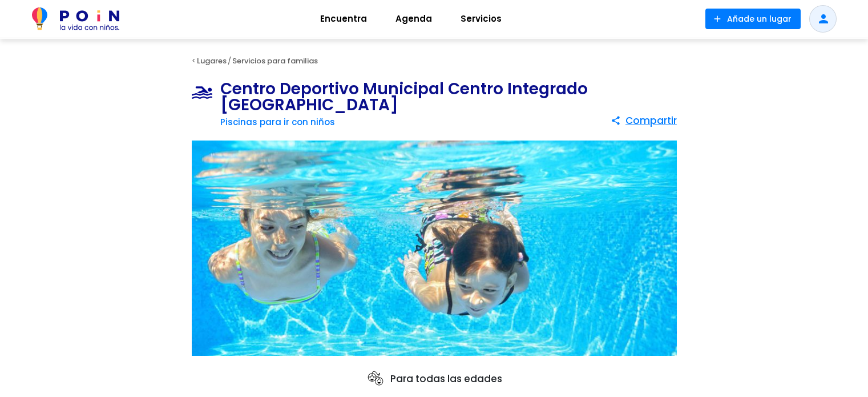 The image size is (868, 397). Describe the element at coordinates (212, 61) in the screenshot. I see `a: Lugares` at that location.